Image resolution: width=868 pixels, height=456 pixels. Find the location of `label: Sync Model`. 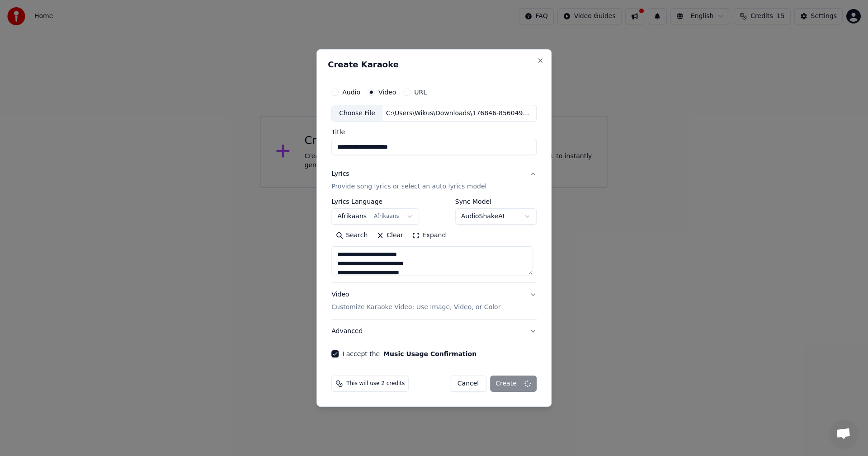

label: Sync Model is located at coordinates (496, 202).